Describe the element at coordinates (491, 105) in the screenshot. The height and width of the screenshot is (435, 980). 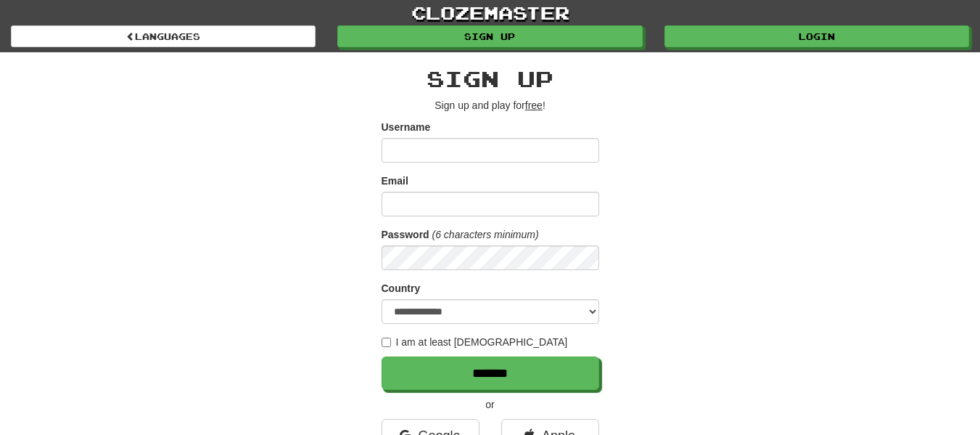
I see `p: Sign up and play for !` at that location.